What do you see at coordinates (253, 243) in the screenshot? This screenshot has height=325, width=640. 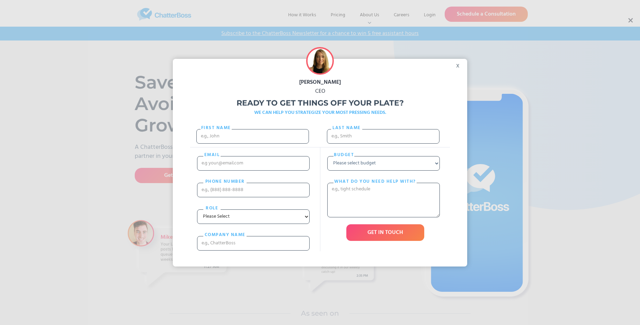 I see `input: e.g., ChatterBoss` at bounding box center [253, 243].